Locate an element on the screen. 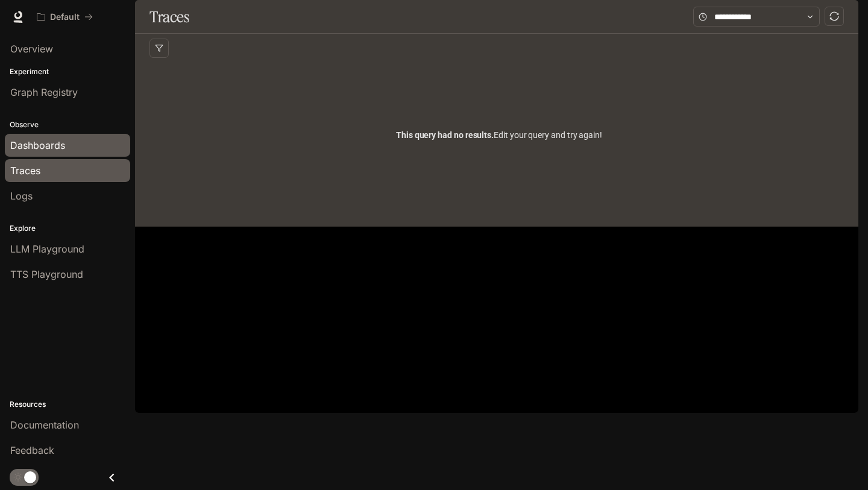 The width and height of the screenshot is (868, 490). span: Edit your query and try again! is located at coordinates (499, 135).